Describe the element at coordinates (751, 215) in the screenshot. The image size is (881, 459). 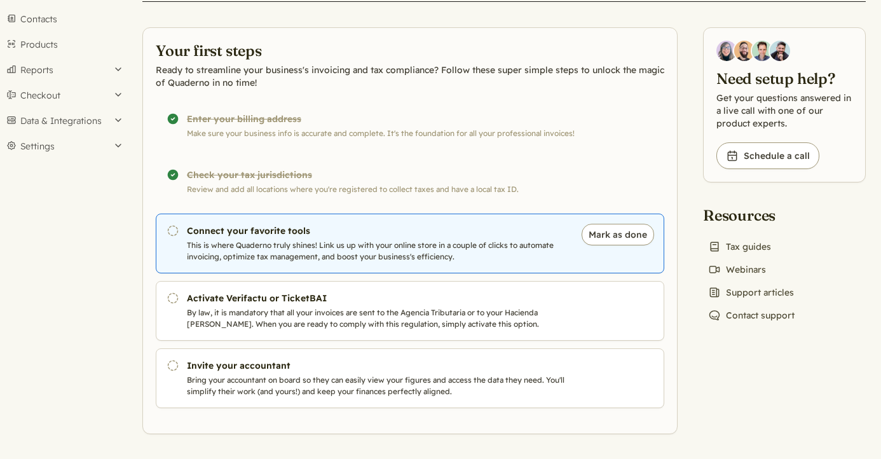
I see `h2: Resources` at that location.